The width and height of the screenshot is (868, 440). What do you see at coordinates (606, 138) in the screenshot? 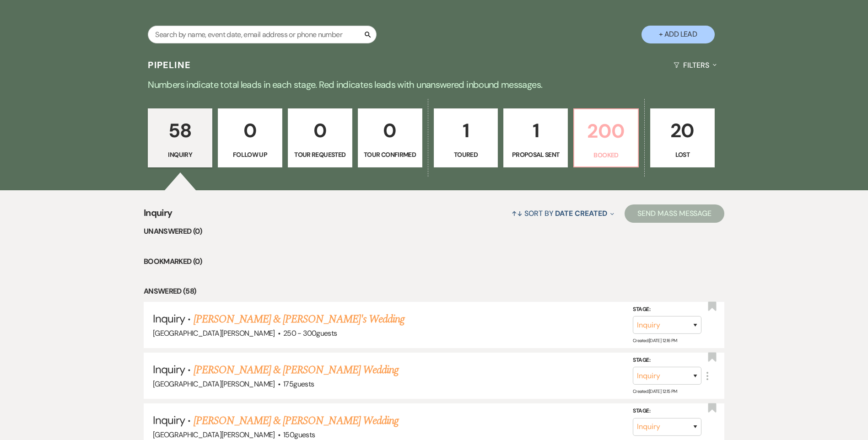
I see `a: 200Booked` at bounding box center [606, 138].